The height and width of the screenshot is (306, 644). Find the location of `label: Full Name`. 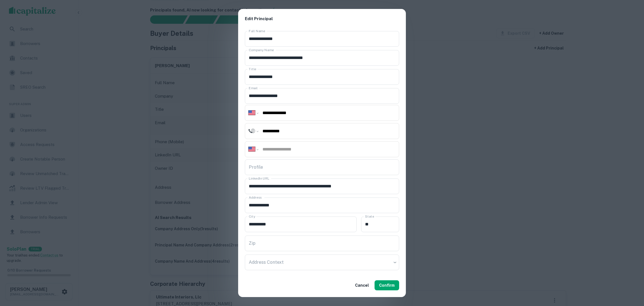

label: Full Name is located at coordinates (257, 31).